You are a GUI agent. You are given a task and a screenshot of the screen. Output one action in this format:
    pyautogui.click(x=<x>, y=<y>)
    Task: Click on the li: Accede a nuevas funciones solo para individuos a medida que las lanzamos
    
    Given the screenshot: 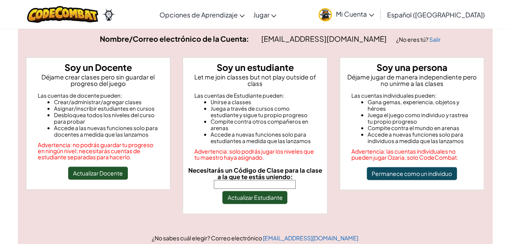 What is the action you would take?
    pyautogui.click(x=420, y=138)
    